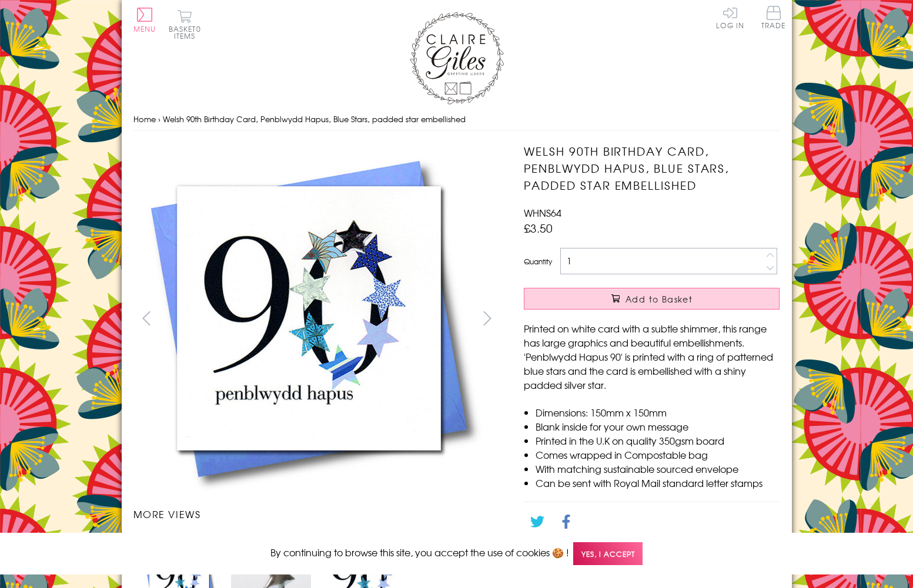 This screenshot has width=913, height=588. I want to click on span: Yes, I accept, so click(608, 553).